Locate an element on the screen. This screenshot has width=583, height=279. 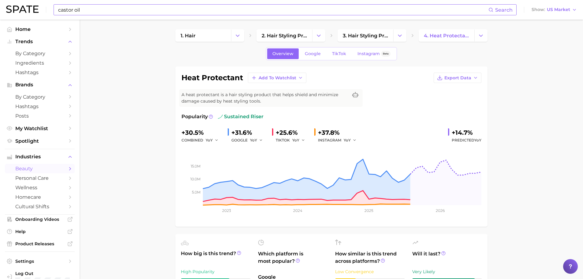
a: Home is located at coordinates (40, 29).